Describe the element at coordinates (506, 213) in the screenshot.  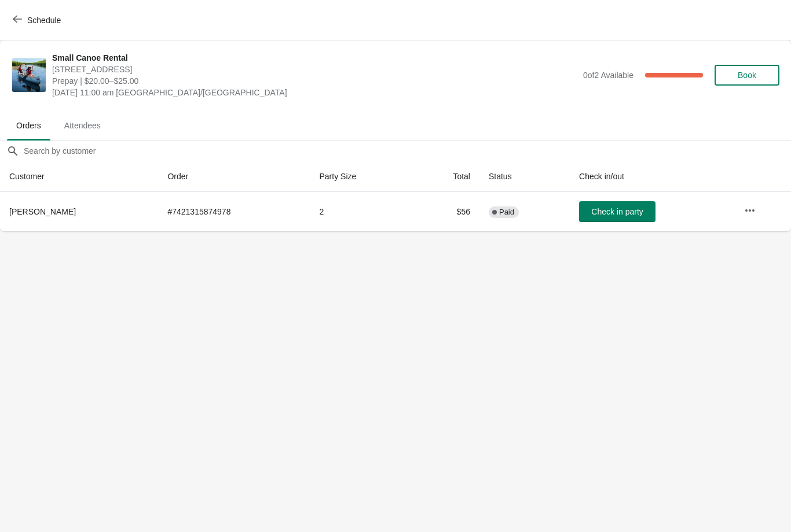
I see `span: Paid` at that location.